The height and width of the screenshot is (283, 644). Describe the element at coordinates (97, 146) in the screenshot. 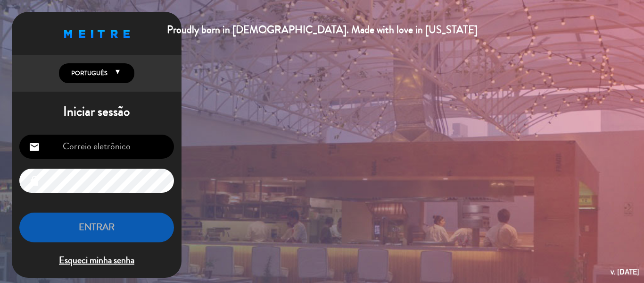

I see `input: Correio eletrônico` at that location.